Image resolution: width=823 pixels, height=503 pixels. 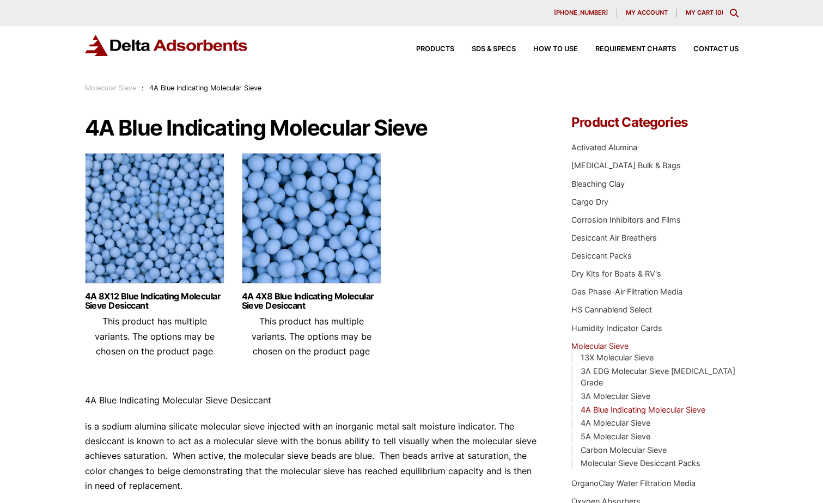 I want to click on a: 13X Molecular Sieve, so click(x=617, y=357).